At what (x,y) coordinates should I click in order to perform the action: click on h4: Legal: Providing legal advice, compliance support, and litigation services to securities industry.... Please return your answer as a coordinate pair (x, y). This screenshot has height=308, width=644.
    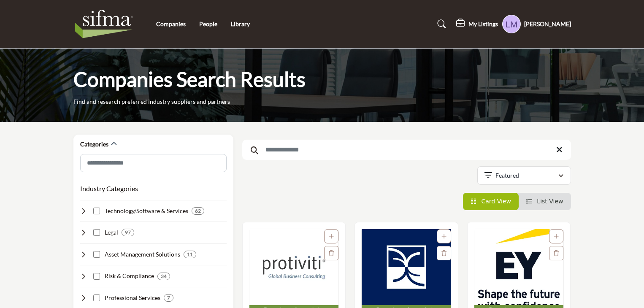
    Looking at the image, I should click on (111, 233).